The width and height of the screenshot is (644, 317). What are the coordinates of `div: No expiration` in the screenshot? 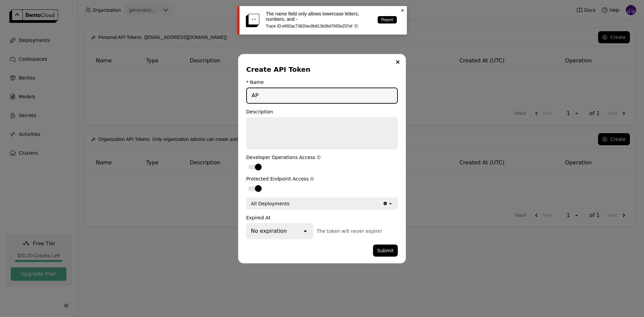 It's located at (269, 231).